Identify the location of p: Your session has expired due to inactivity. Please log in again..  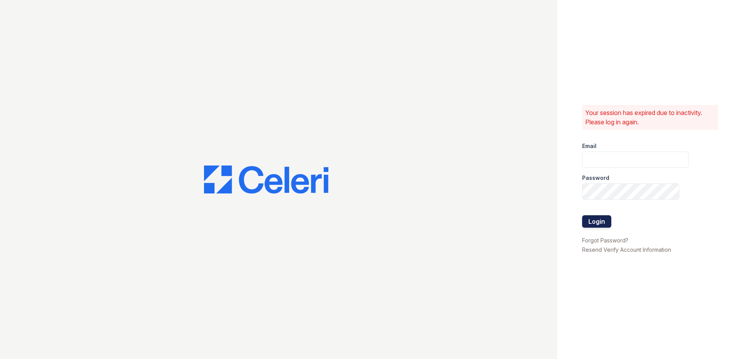
(650, 117).